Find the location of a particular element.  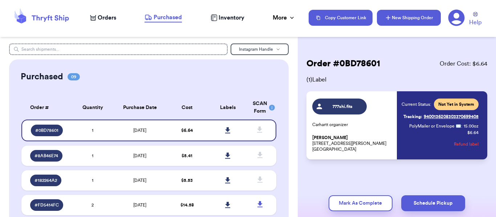

th: Cost is located at coordinates (187, 108).